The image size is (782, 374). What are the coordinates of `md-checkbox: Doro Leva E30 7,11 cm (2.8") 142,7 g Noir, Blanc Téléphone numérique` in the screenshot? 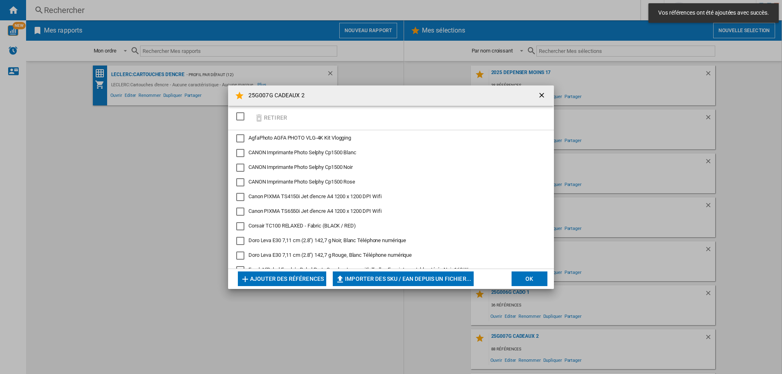 It's located at (388, 241).